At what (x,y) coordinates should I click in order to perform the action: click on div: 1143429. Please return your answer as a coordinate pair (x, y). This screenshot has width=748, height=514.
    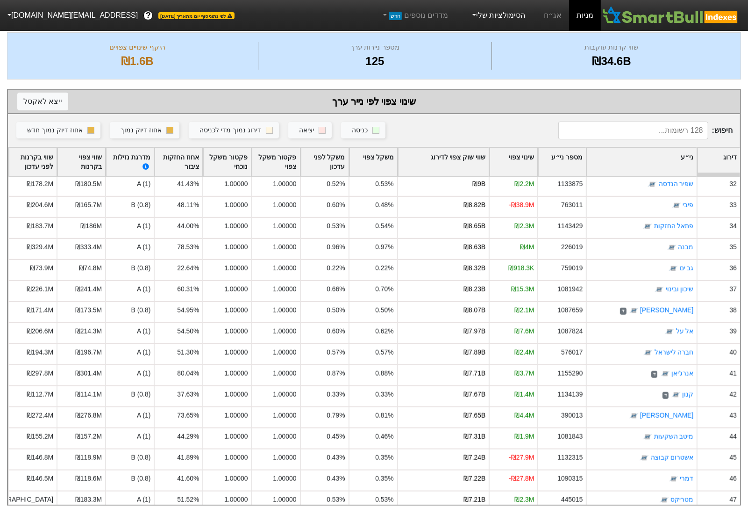
    Looking at the image, I should click on (570, 226).